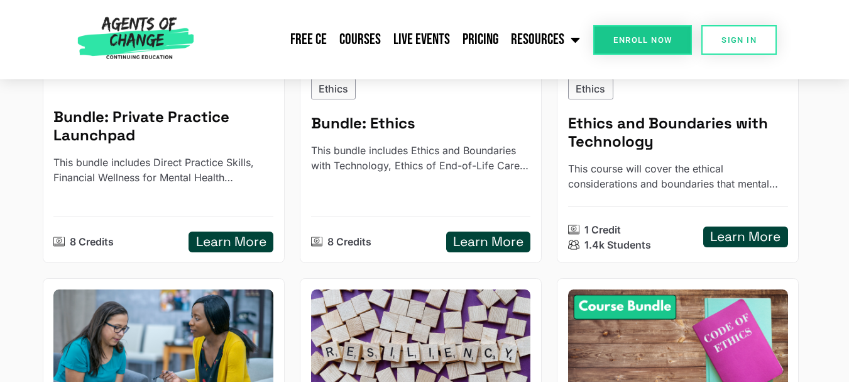 The image size is (849, 382). What do you see at coordinates (422, 40) in the screenshot?
I see `a: Live Events` at bounding box center [422, 40].